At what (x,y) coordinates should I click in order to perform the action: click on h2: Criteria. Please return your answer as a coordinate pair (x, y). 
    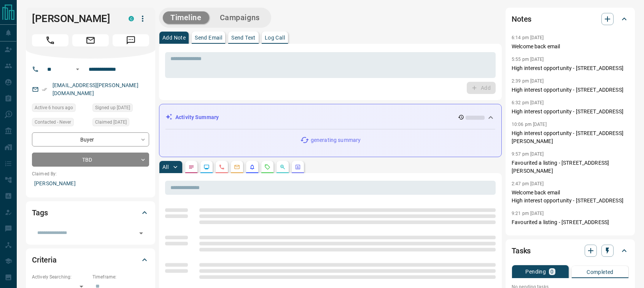
    Looking at the image, I should click on (44, 260).